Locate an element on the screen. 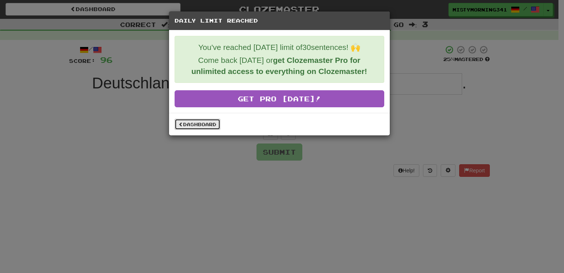 This screenshot has height=273, width=564. a: Dashboard is located at coordinates (198, 124).